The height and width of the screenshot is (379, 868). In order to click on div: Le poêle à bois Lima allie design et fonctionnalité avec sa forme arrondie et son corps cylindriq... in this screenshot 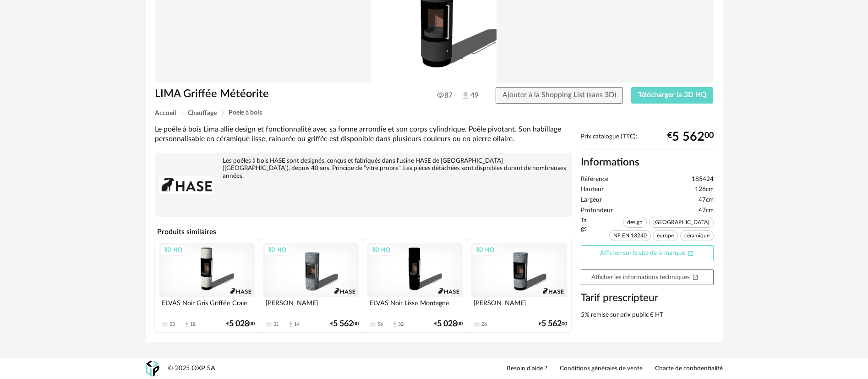, I will do `click(364, 134)`.